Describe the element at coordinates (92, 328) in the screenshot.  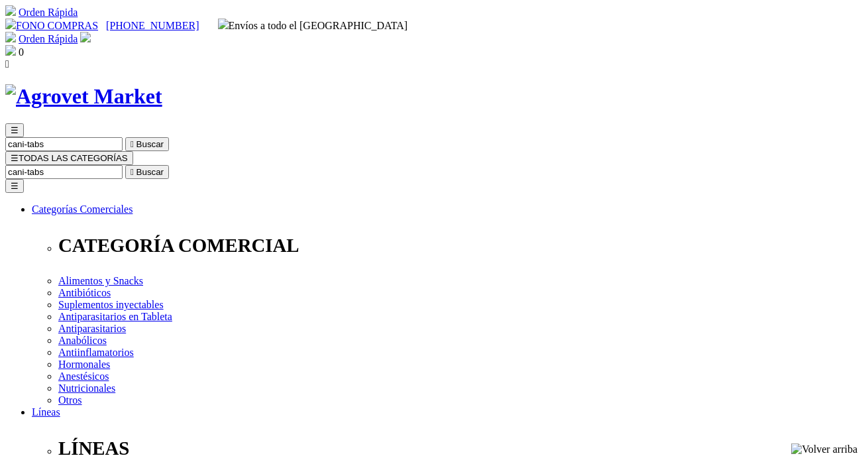
I see `a: Antiparasitarios` at that location.